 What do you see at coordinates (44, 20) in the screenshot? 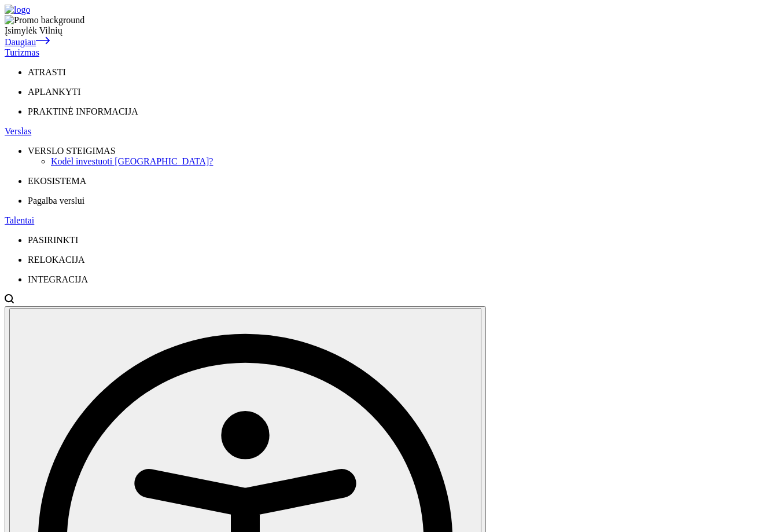
I see `img: Promo background` at bounding box center [44, 20].